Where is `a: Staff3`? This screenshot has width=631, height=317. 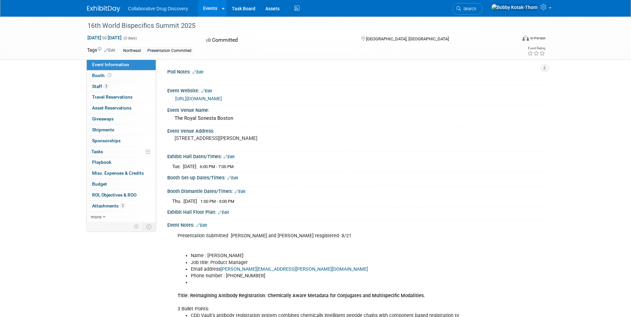
a: Staff3 is located at coordinates (121, 87).